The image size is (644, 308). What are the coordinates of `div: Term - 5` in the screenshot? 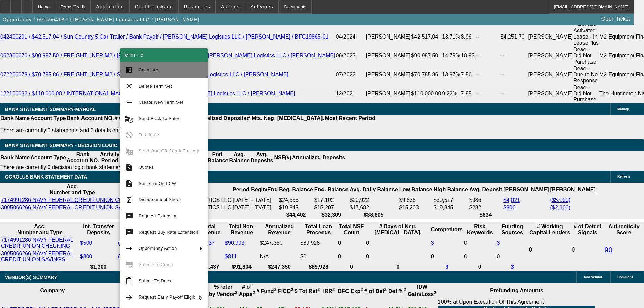 It's located at (164, 55).